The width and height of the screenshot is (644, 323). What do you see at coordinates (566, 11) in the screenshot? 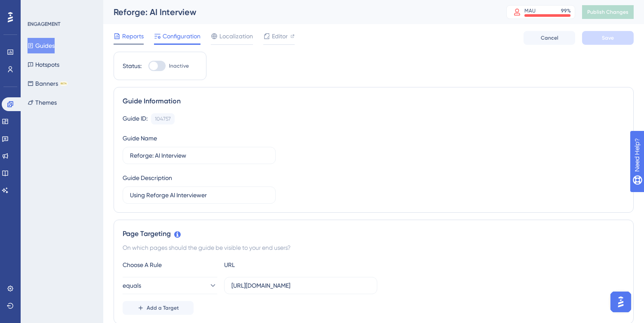
I see `div: 99 %` at bounding box center [566, 11].